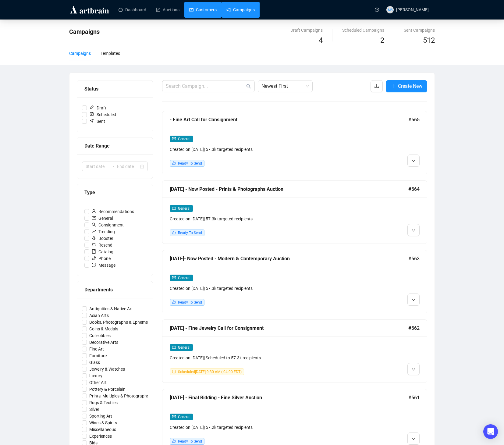 Image resolution: width=504 pixels, height=445 pixels. What do you see at coordinates (100, 335) in the screenshot?
I see `span: Collectibles` at bounding box center [100, 335].